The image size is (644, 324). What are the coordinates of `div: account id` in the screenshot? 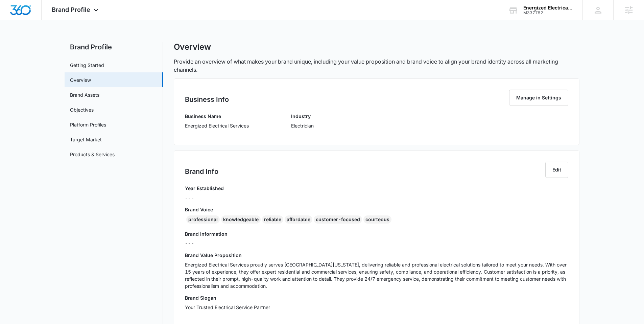 It's located at (548, 13).